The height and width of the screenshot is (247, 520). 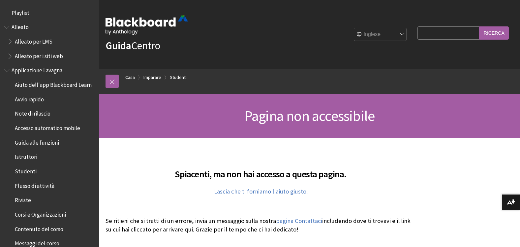 What do you see at coordinates (147, 25) in the screenshot?
I see `img: Lavagna di Anthology` at bounding box center [147, 25].